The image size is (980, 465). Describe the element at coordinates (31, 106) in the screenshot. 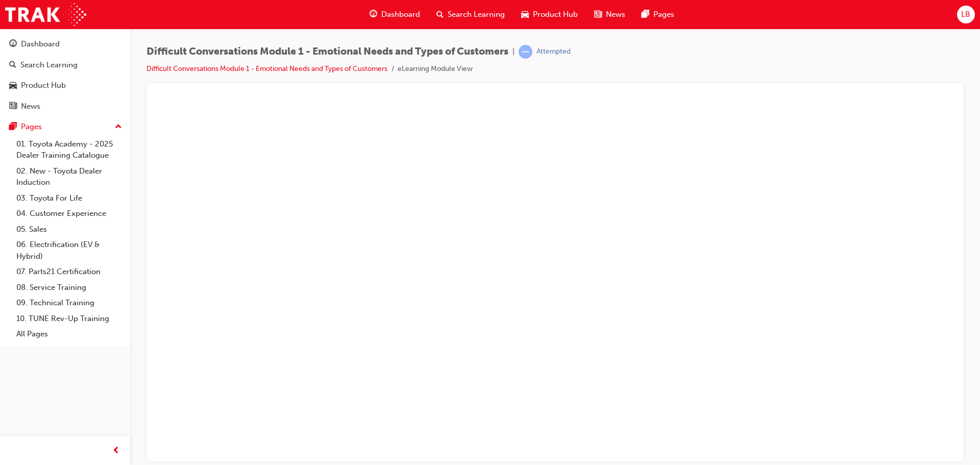

I see `div: News` at that location.